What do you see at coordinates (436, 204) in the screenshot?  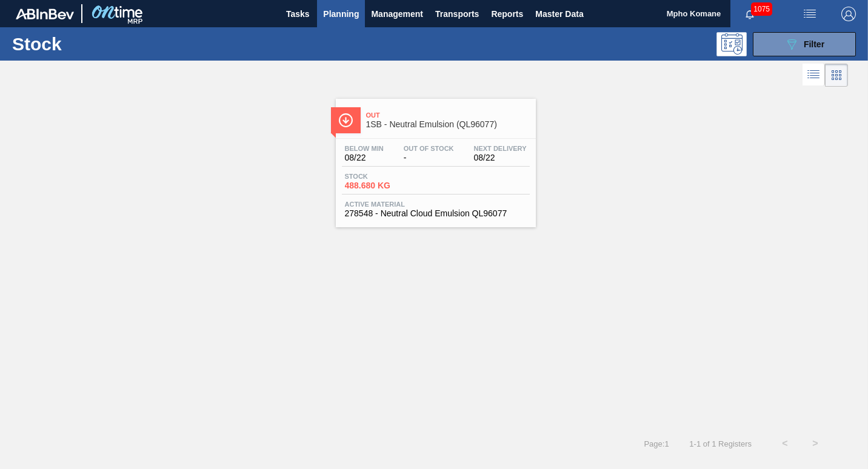 I see `span: Active Material` at bounding box center [436, 204].